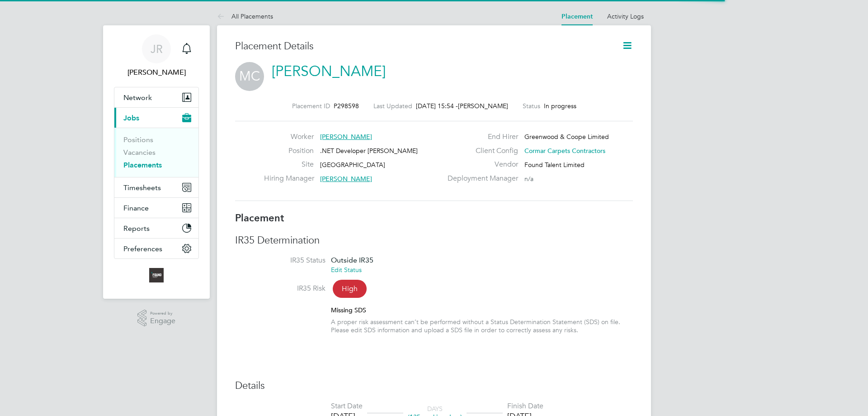 The image size is (868, 416). I want to click on label: Status, so click(532, 106).